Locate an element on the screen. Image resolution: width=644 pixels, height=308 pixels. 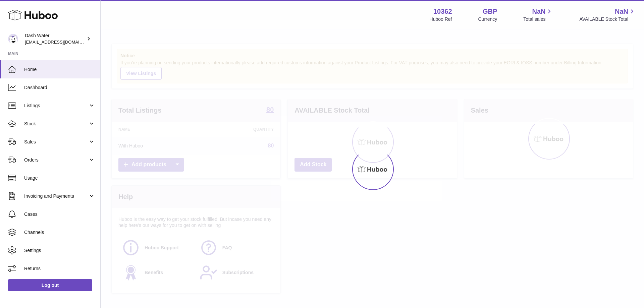
span: Orders is located at coordinates (56, 160).